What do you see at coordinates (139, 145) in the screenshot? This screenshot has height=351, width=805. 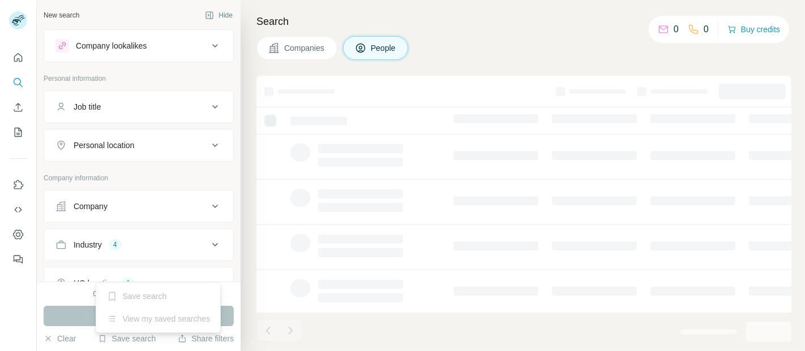 I see `button: Personal location` at bounding box center [139, 145].